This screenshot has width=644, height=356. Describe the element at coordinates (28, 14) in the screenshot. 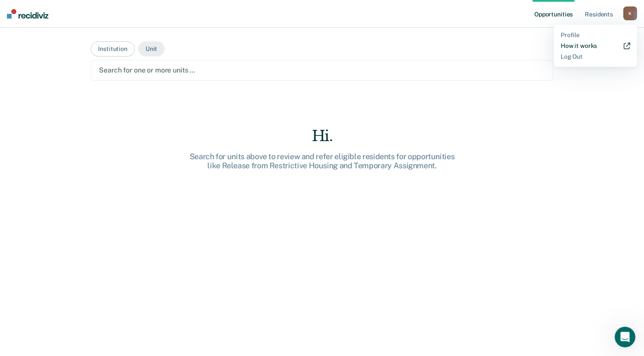

I see `img: Recidiviz` at that location.